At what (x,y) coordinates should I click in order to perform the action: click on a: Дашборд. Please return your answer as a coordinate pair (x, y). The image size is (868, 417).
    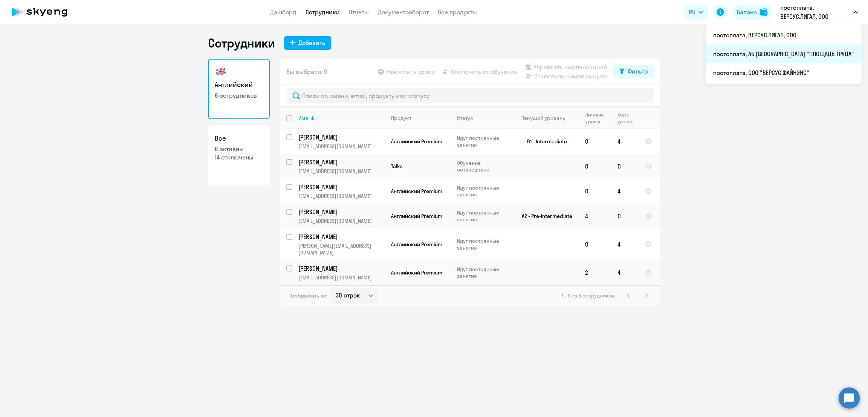
    Looking at the image, I should click on (283, 12).